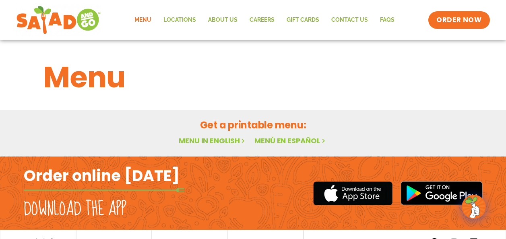 Image resolution: width=506 pixels, height=239 pixels. I want to click on span: ORDER NOW, so click(459, 20).